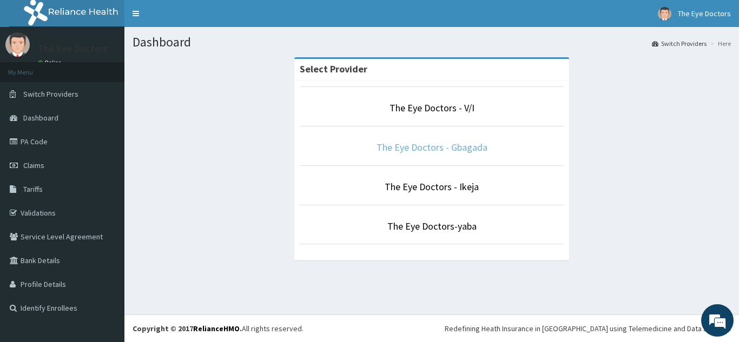  What do you see at coordinates (51, 63) in the screenshot?
I see `a: Online` at bounding box center [51, 63].